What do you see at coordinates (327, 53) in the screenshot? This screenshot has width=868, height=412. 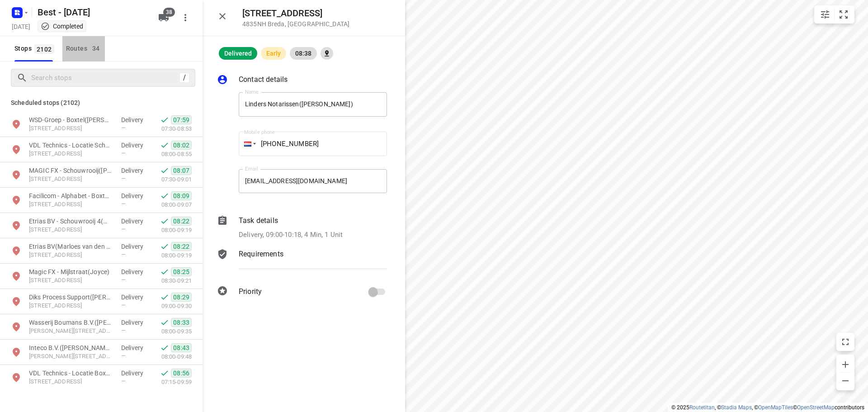 I see `div: Show driver's finish location` at bounding box center [327, 53].